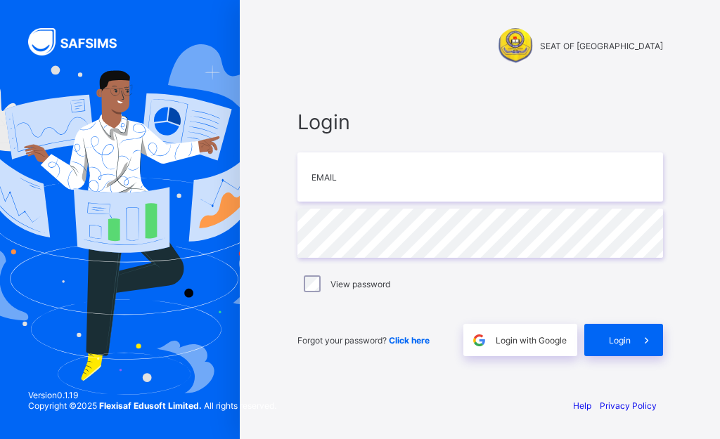 The width and height of the screenshot is (720, 439). What do you see at coordinates (150, 405) in the screenshot?
I see `strong: Flexisaf Edusoft Limited.` at bounding box center [150, 405].